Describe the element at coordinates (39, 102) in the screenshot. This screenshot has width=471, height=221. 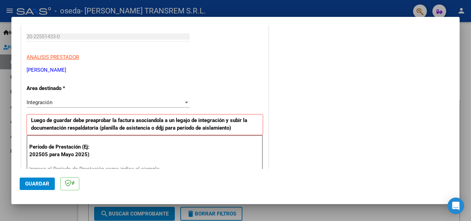
I see `span: Integración` at that location.